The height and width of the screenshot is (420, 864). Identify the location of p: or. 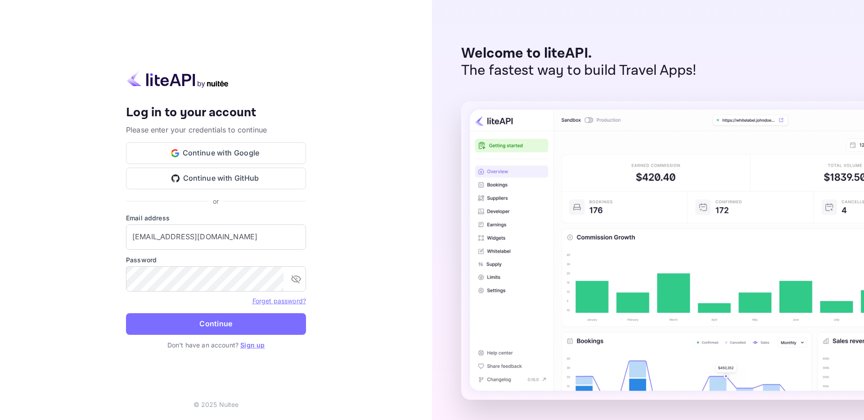
(216, 201).